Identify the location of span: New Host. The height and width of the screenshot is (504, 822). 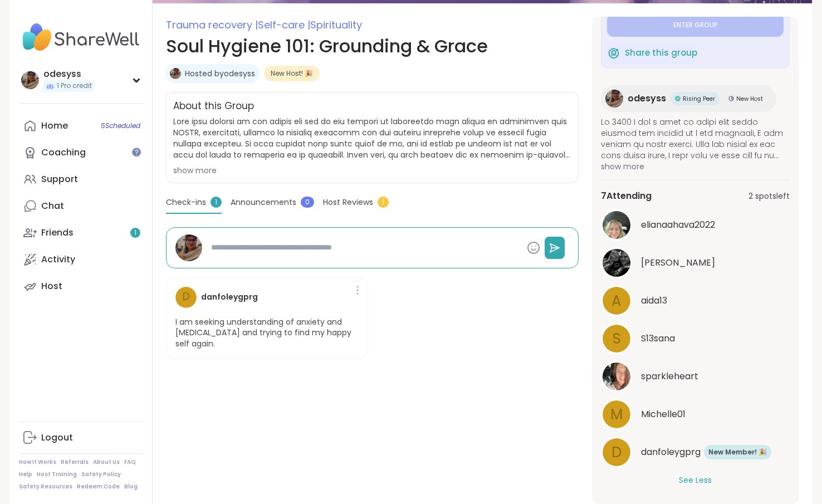
(750, 99).